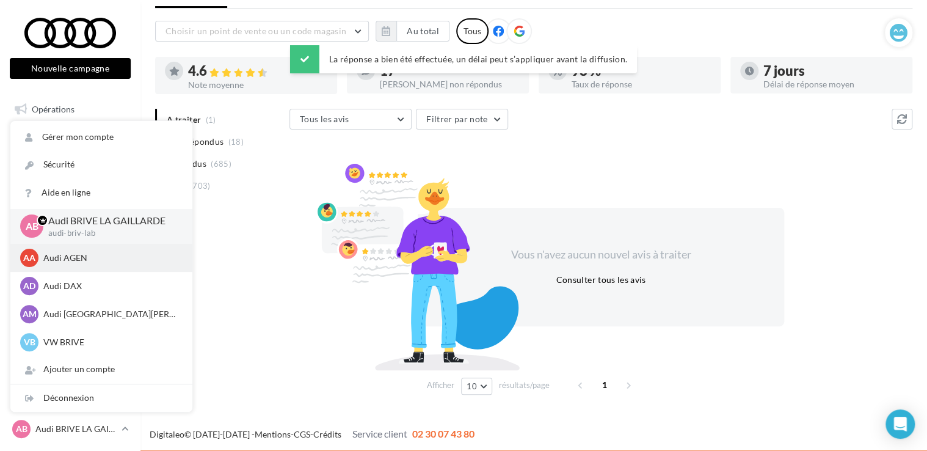 The width and height of the screenshot is (927, 451). I want to click on span: Non répondus, so click(195, 142).